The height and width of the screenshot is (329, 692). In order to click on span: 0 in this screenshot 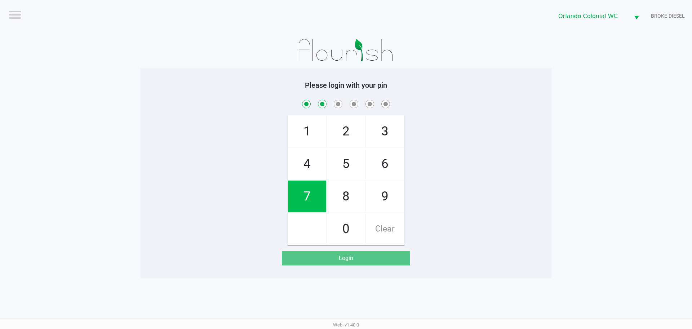, I will do `click(346, 229)`.